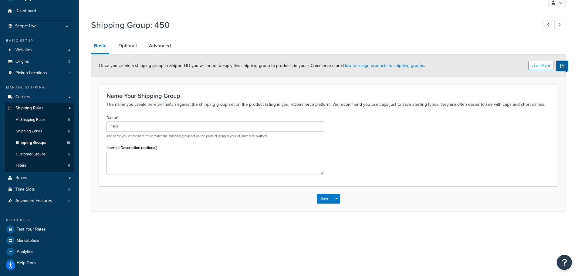 The height and width of the screenshot is (276, 578). Describe the element at coordinates (39, 143) in the screenshot. I see `a: Shipping Groups15` at that location.